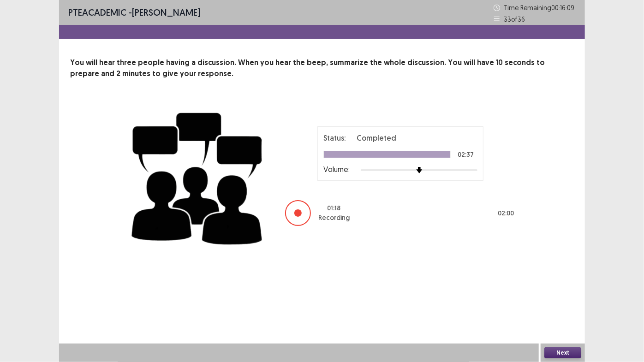 This screenshot has height=362, width=644. What do you see at coordinates (376, 138) in the screenshot?
I see `p: Completed` at bounding box center [376, 138].